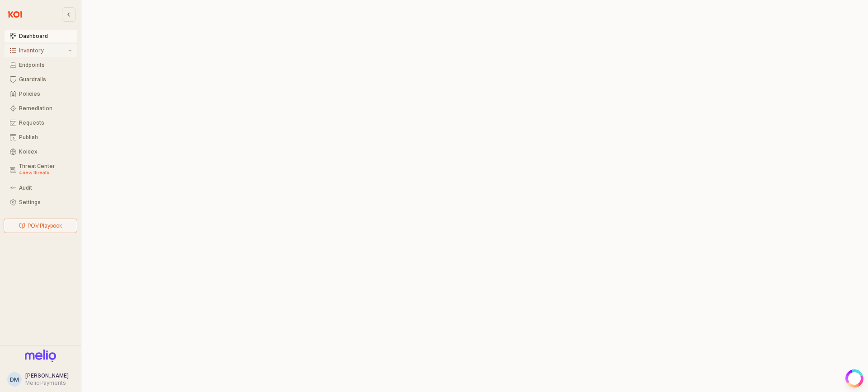 The image size is (868, 392). I want to click on div: DM, so click(14, 379).